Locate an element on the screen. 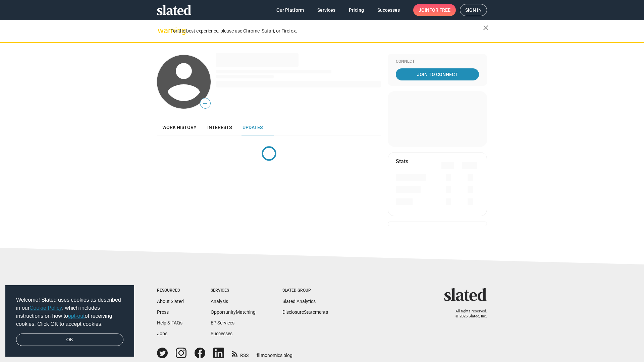 This screenshot has width=644, height=362. span: Sign in is located at coordinates (473, 10).